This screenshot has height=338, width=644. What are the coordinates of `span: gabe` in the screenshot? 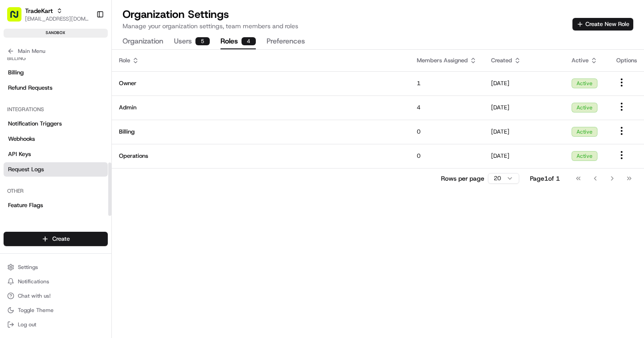 It's located at (35, 166).